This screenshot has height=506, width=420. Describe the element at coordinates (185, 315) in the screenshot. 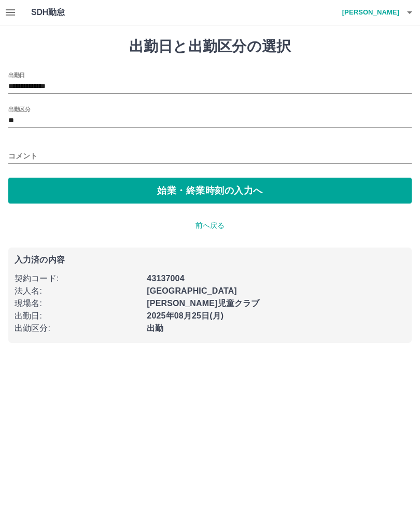

I see `b: 2025年08月25日(月)` at that location.